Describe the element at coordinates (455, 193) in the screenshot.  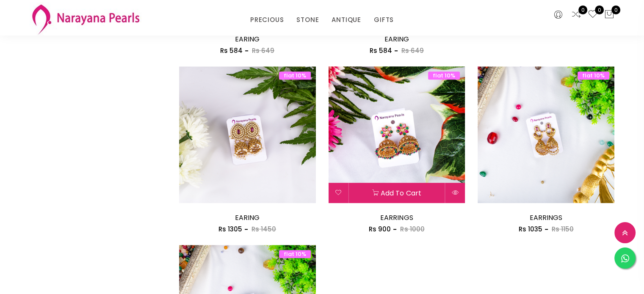
I see `button: Quick View` at that location.